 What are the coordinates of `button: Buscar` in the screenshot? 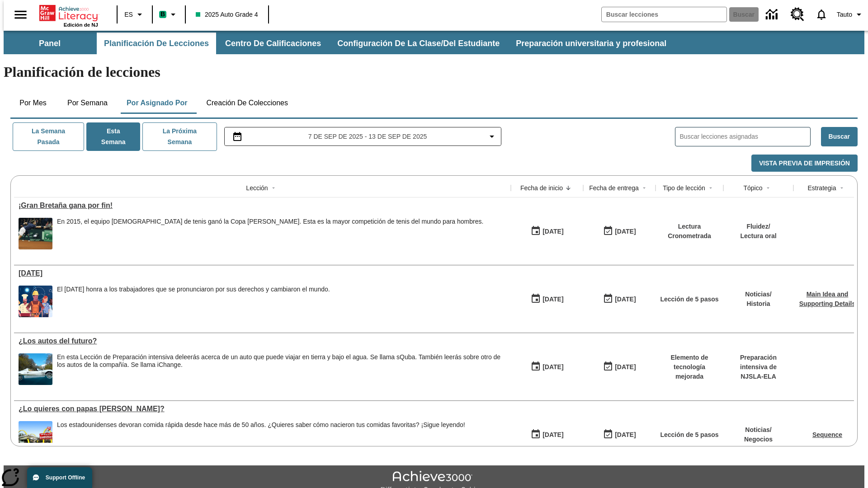 It's located at (839, 136).